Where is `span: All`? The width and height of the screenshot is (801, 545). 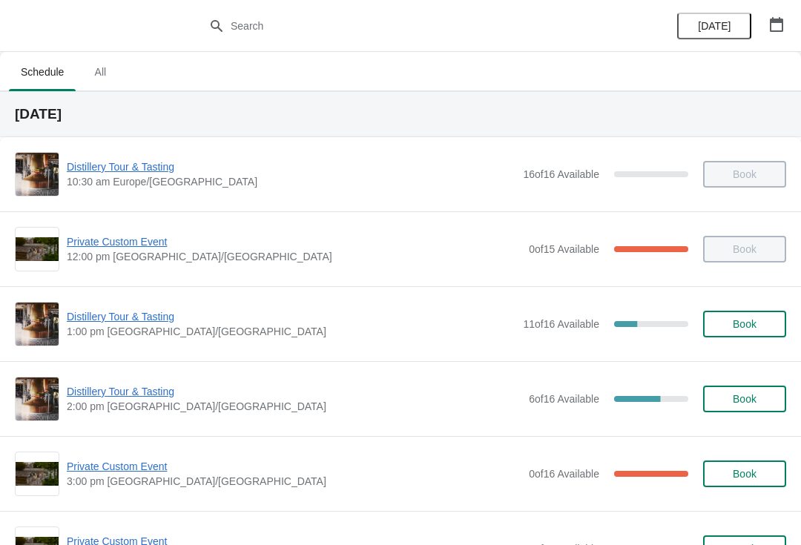 span: All is located at coordinates (100, 72).